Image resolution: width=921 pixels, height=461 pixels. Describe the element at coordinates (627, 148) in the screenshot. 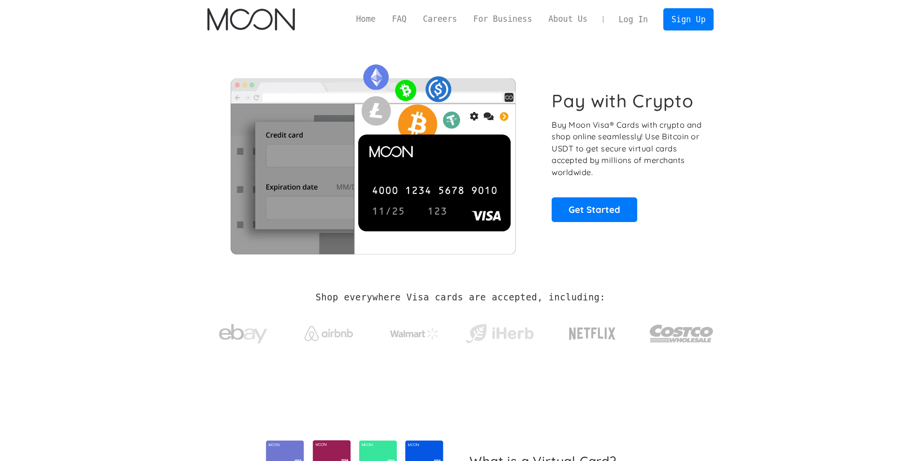

I see `p: Buy Moon Visa® Cards with crypto and shop online seamlessly! Use Bitcoin or USDT to get secure vi...` at that location.